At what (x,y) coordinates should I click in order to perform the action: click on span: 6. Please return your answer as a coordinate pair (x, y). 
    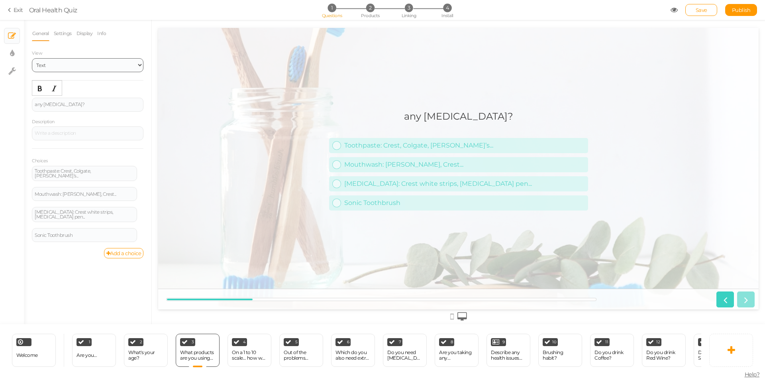
    Looking at the image, I should click on (348, 342).